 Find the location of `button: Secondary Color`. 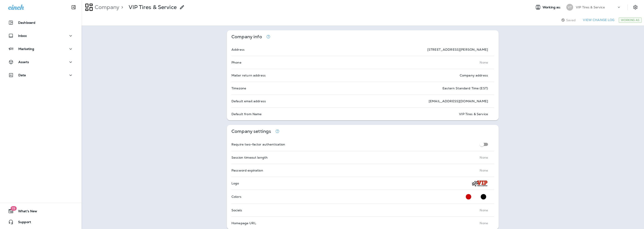

button: Secondary Color is located at coordinates (483, 197).